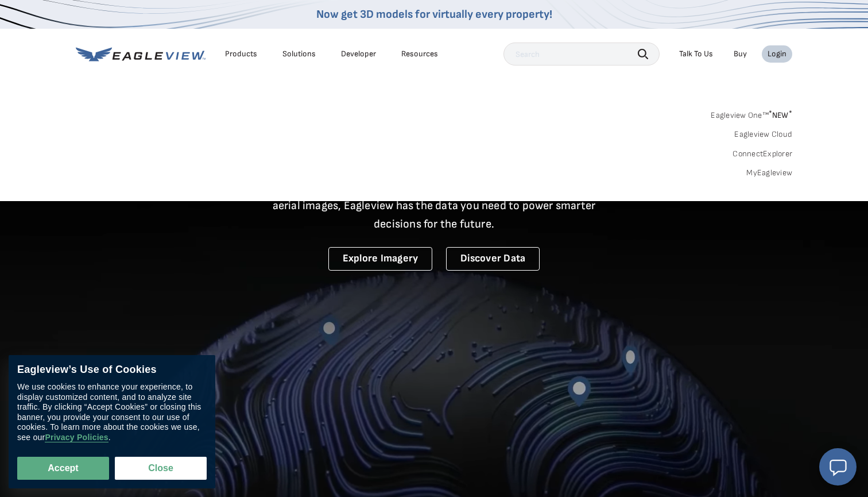  Describe the element at coordinates (696, 54) in the screenshot. I see `div: Talk To Us` at that location.